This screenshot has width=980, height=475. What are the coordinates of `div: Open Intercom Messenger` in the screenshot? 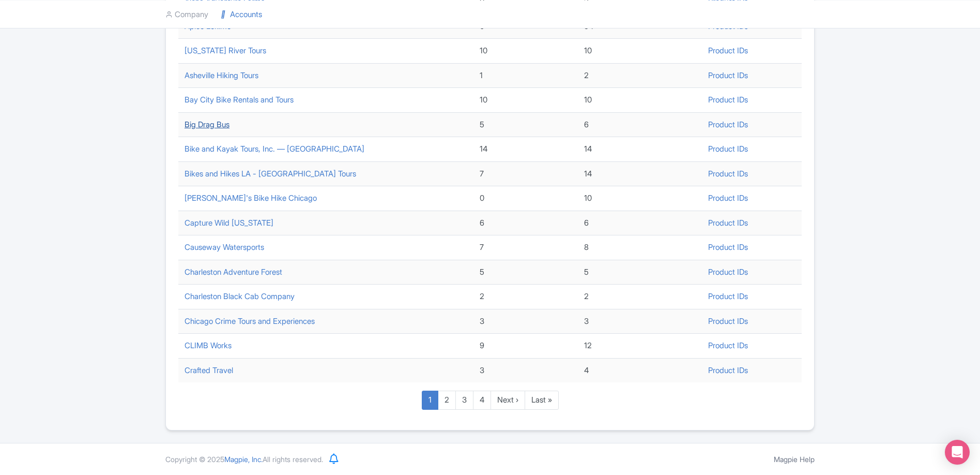 It's located at (957, 452).